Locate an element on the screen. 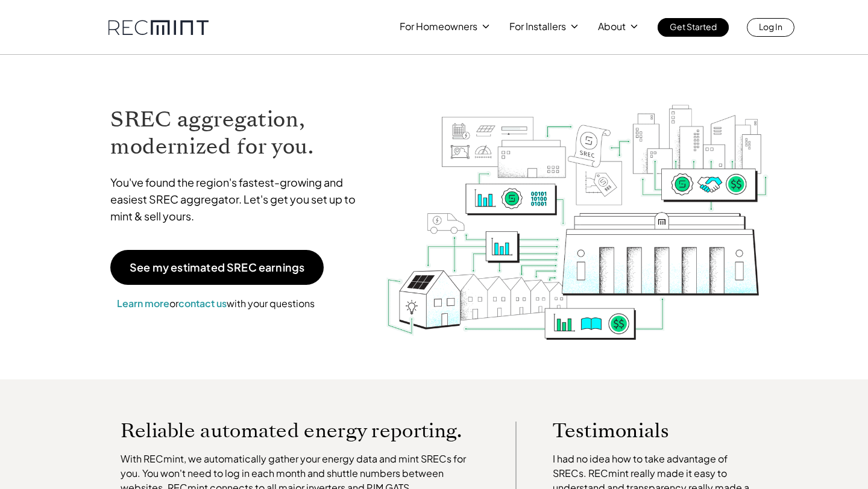 This screenshot has height=489, width=868. p: About is located at coordinates (612, 26).